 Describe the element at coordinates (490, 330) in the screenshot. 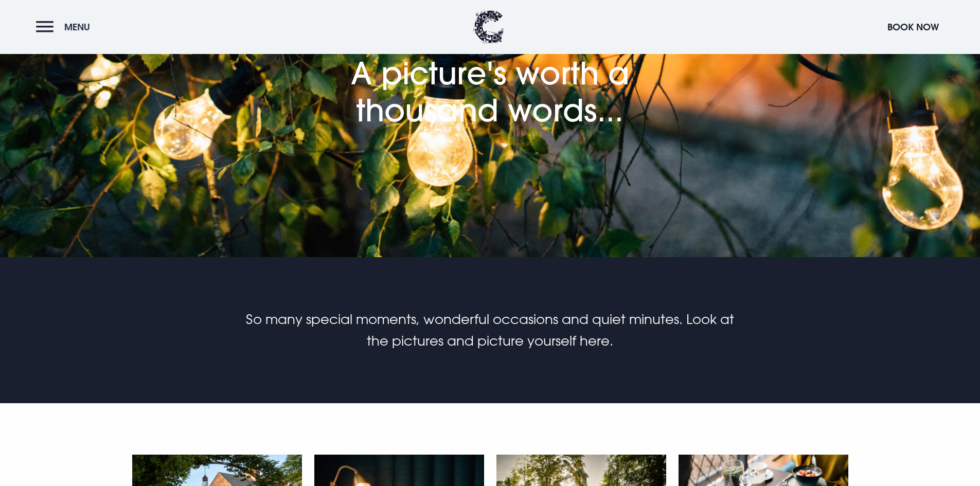

I see `p: So many special moments, wonderful occasions and quiet minutes. Look at the pictures and picture ...` at that location.